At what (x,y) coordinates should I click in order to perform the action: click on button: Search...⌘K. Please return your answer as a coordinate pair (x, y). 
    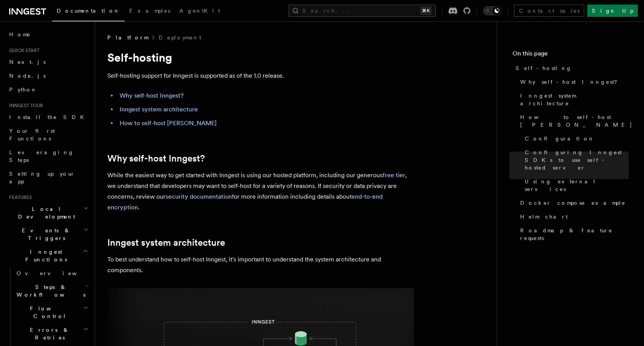
    Looking at the image, I should click on (362, 11).